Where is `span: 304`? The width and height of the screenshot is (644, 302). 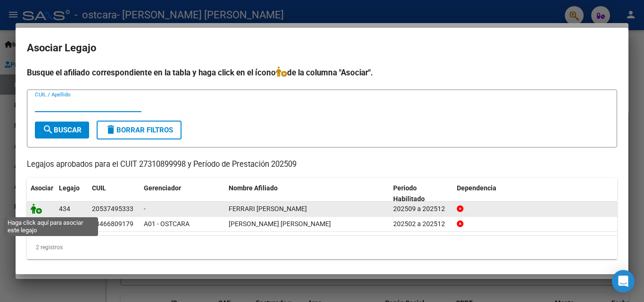
span: 304 is located at coordinates (65, 224).